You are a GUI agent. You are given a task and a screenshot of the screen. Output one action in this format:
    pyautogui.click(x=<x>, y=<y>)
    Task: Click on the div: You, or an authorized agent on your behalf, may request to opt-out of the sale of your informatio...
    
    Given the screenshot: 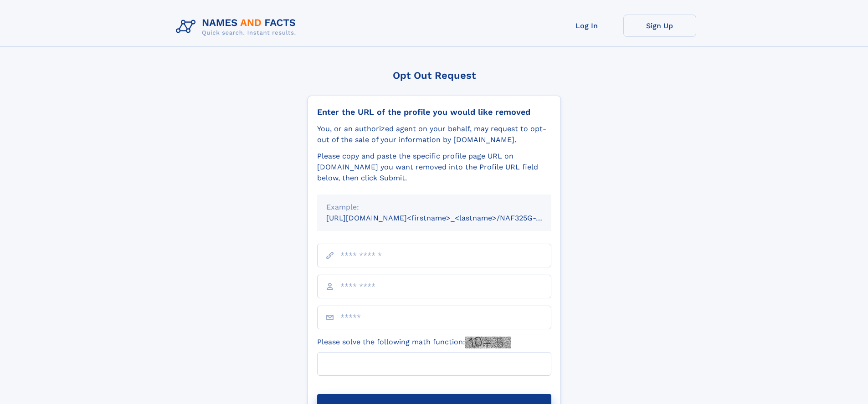 What is the action you would take?
    pyautogui.click(x=434, y=134)
    